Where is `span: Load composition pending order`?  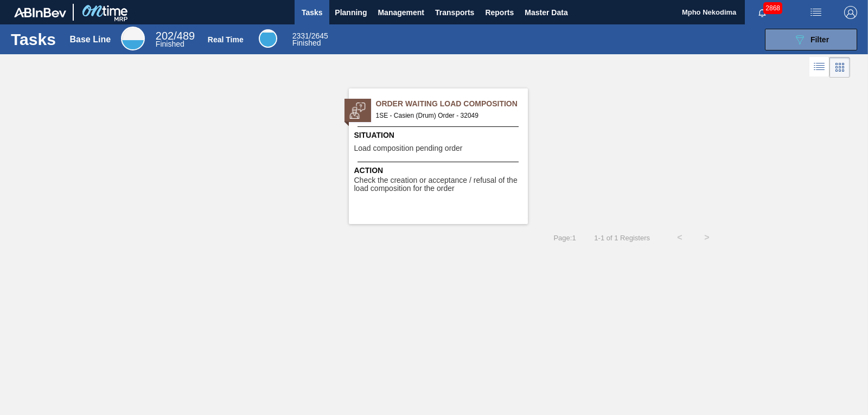
span: Load composition pending order is located at coordinates (409, 148).